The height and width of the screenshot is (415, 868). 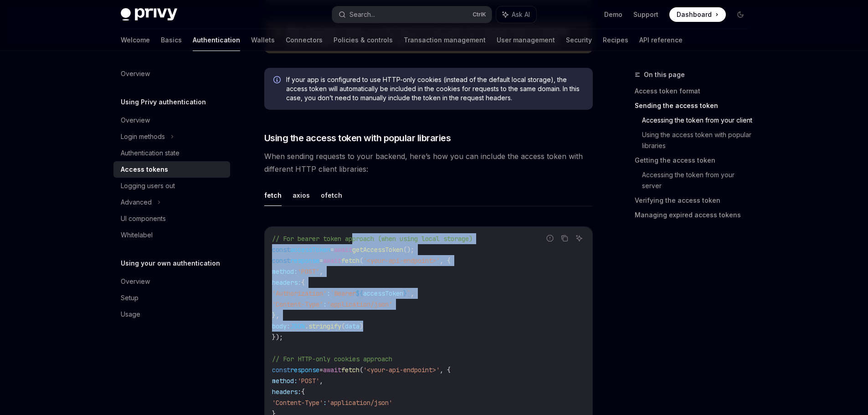 I want to click on a: Welcome, so click(x=136, y=40).